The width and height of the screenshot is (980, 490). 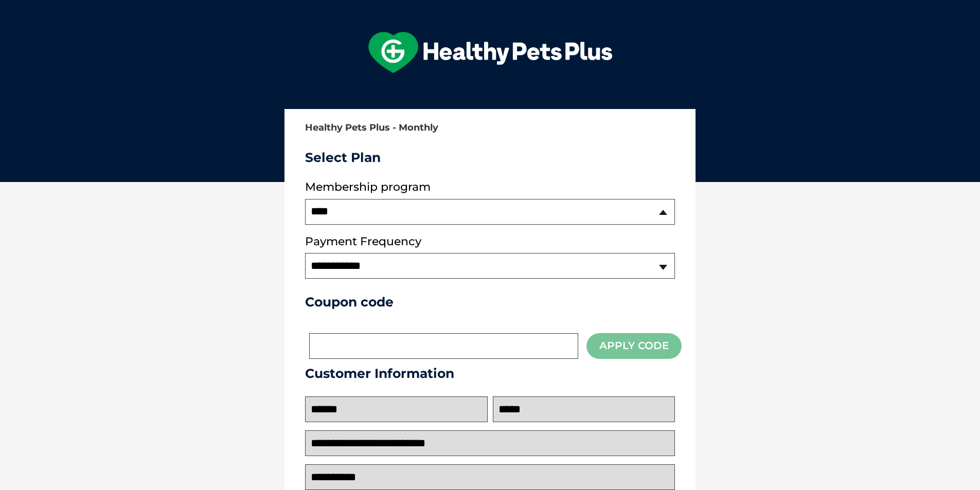 I want to click on h3: Select Plan, so click(x=490, y=157).